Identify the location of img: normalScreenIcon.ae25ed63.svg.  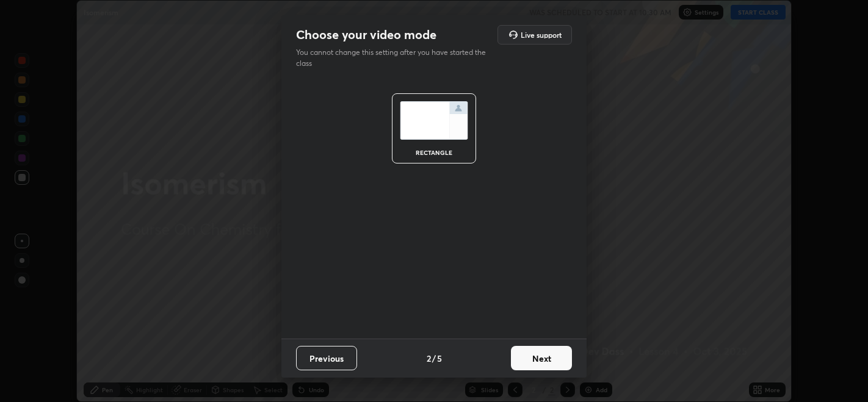
(434, 120).